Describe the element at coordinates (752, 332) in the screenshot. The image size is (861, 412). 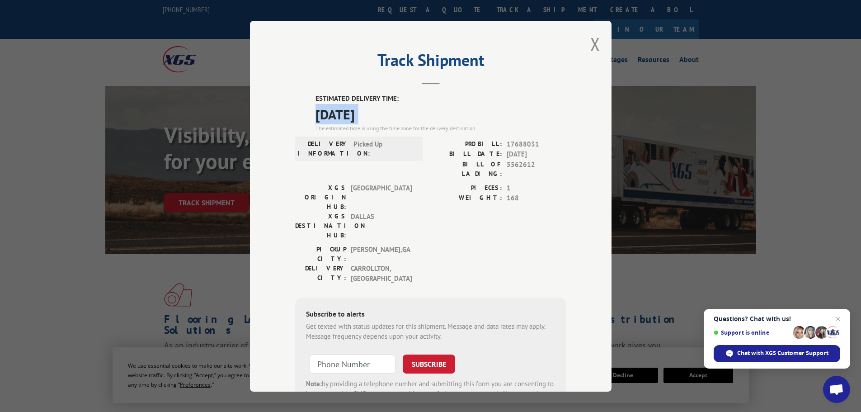
I see `span: Support is online` at that location.